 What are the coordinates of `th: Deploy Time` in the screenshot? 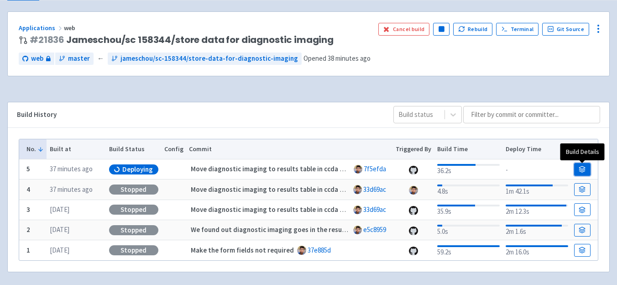 It's located at (536, 149).